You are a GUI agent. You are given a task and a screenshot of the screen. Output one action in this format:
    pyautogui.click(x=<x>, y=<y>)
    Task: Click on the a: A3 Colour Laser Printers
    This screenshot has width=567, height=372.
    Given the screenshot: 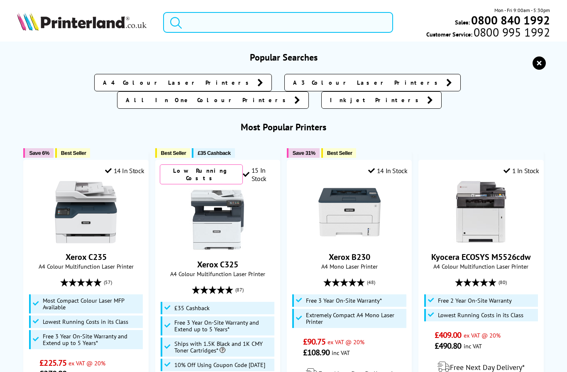 What is the action you would take?
    pyautogui.click(x=372, y=83)
    